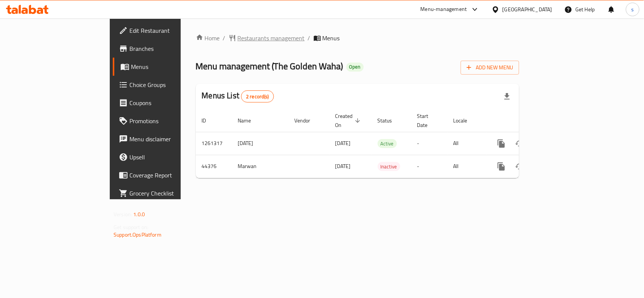  Describe the element at coordinates (165, 139) in the screenshot. I see `a: Menu disclaimer` at that location.